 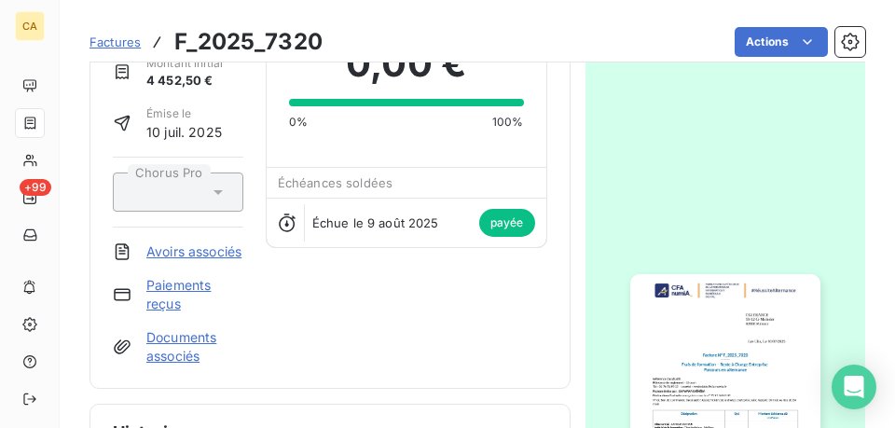 What do you see at coordinates (854, 387) in the screenshot?
I see `div: Open Intercom Messenger` at bounding box center [854, 387].